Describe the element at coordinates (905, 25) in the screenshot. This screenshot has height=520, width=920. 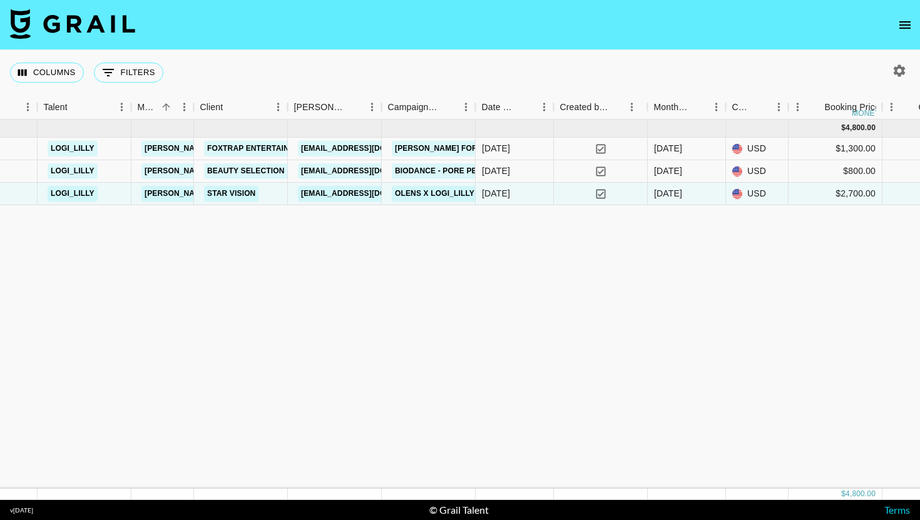
I see `button: open drawer` at that location.